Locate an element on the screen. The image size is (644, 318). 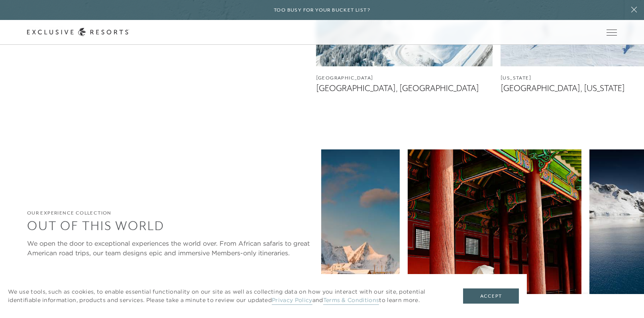
button: Accept is located at coordinates (492, 296).